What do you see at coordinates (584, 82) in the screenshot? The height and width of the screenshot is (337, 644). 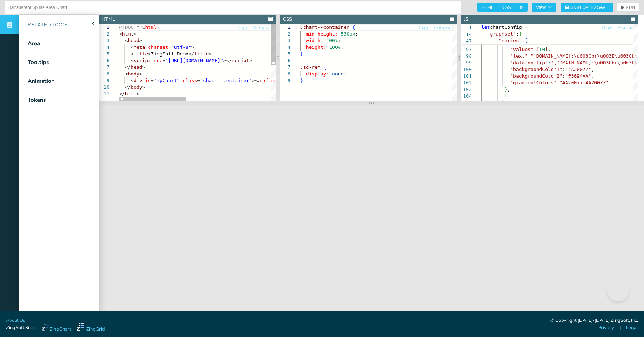 I see `span: "#A20077 #A20077"` at bounding box center [584, 82].